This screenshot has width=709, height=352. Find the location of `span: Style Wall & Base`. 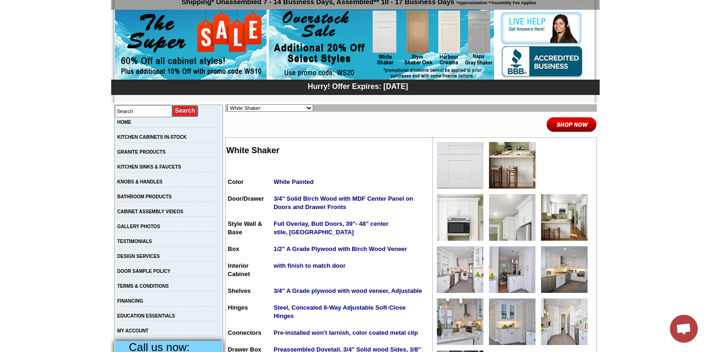

span: Style Wall & Base is located at coordinates (245, 228).